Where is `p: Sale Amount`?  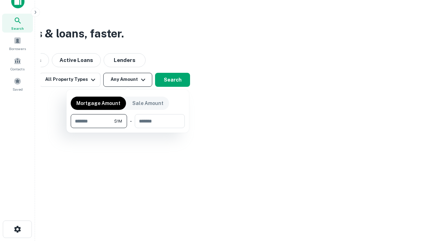
p: Sale Amount is located at coordinates (148, 103).